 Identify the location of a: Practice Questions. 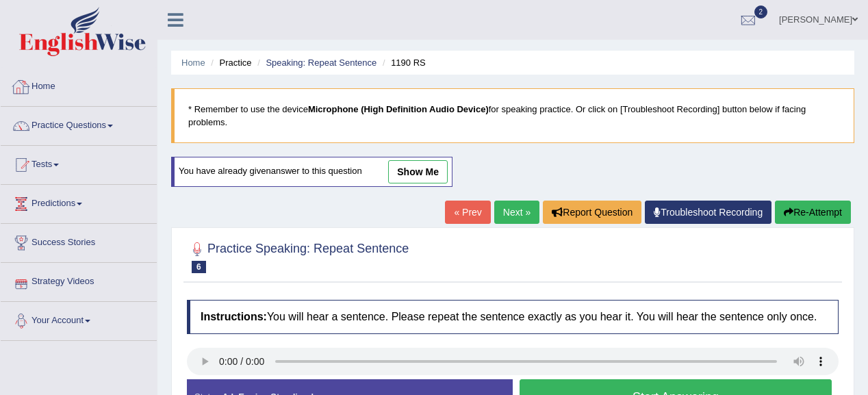
(78, 124).